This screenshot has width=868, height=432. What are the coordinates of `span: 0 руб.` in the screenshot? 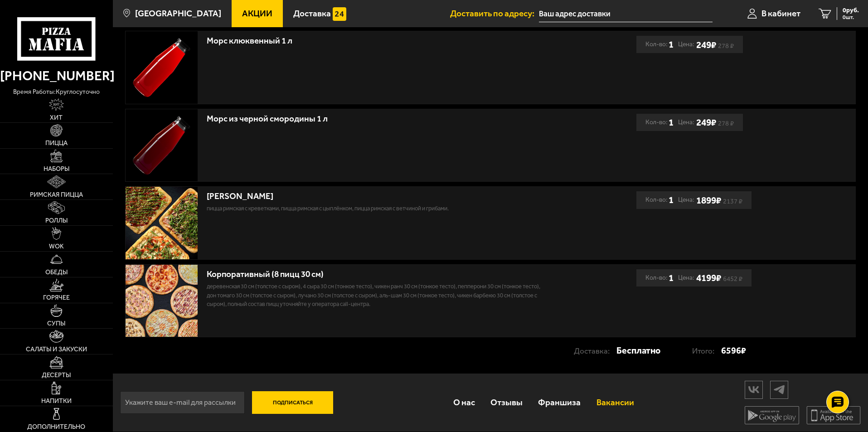 It's located at (851, 11).